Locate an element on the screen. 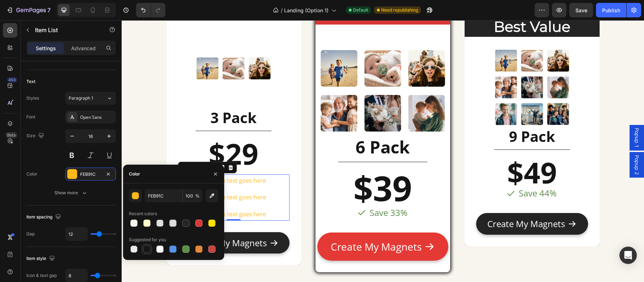 The width and height of the screenshot is (644, 282). div: Open Intercom Messenger is located at coordinates (628, 255).